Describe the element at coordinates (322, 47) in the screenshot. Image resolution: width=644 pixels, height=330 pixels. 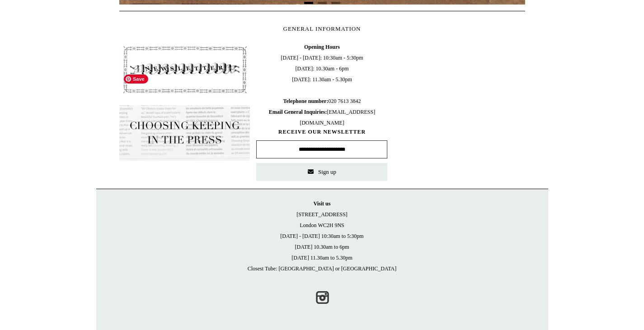
I see `b: Opening Hours` at that location.